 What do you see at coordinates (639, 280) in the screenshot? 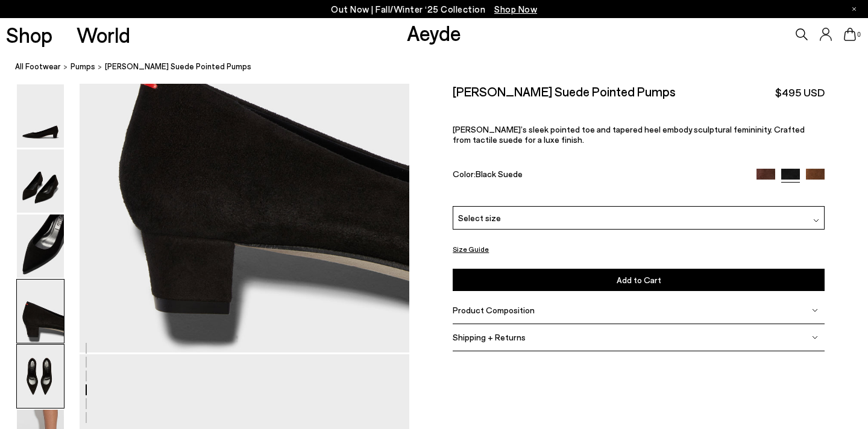
I see `span: Add to Cart` at bounding box center [639, 280].